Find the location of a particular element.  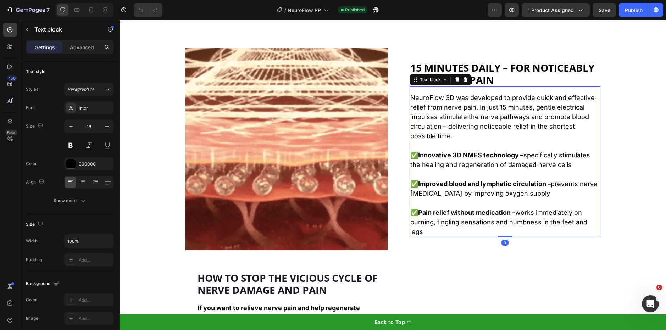

button: Paragraph 1* is located at coordinates (89, 89).